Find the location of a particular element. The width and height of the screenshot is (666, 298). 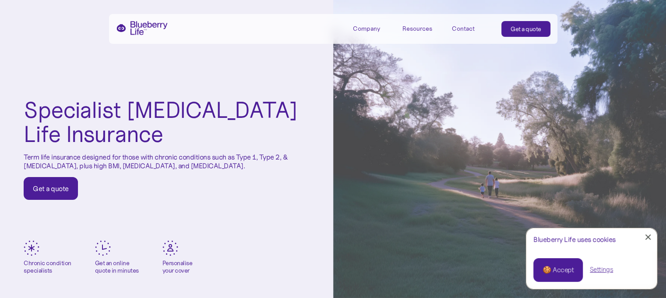

div: Contact is located at coordinates (464, 28).